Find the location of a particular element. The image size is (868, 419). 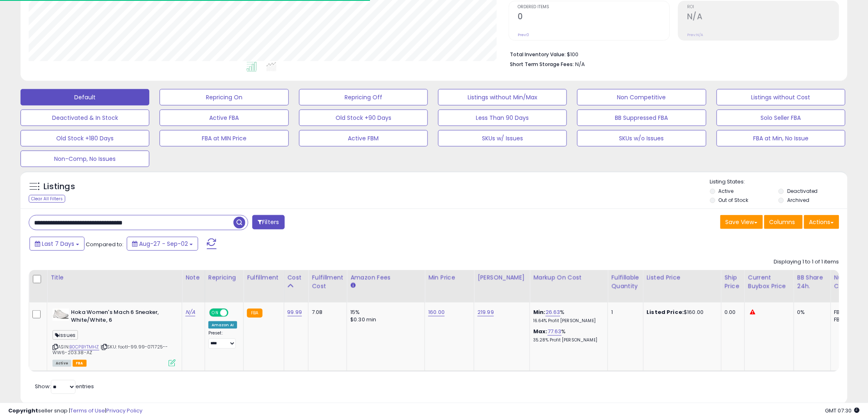

button: Non-Comp, No Issues is located at coordinates (85, 159).